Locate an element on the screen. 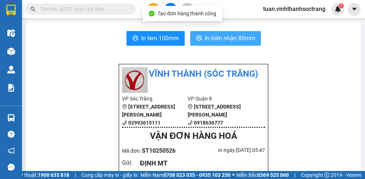 The height and width of the screenshot is (179, 365). span: message is located at coordinates (11, 167).